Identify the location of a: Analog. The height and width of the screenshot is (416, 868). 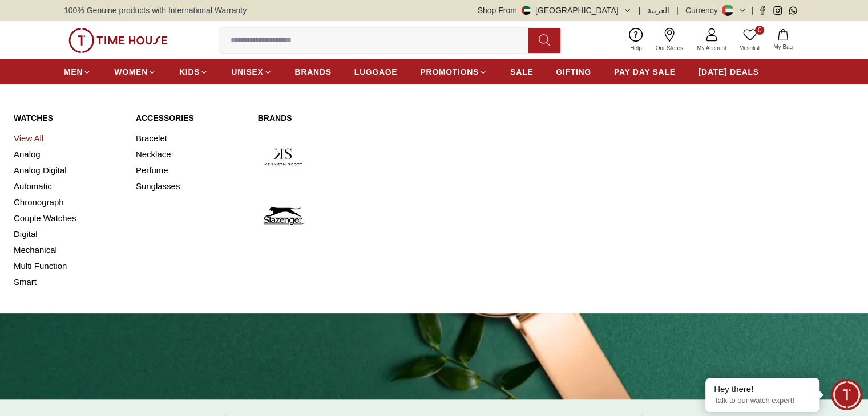
(68, 154).